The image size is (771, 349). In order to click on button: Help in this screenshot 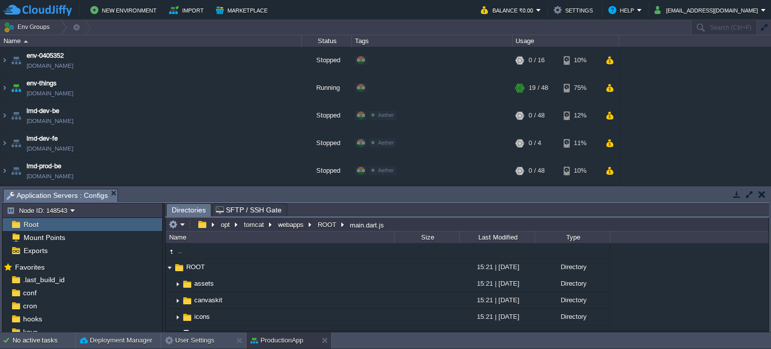, I will do `click(622, 10)`.